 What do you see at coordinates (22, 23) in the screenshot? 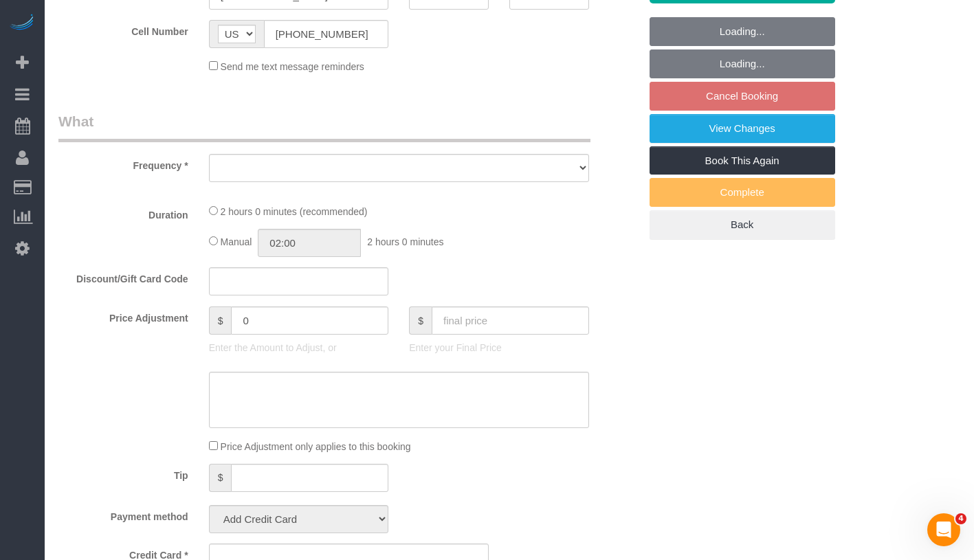
I see `img: Automaid Logo` at bounding box center [22, 23].